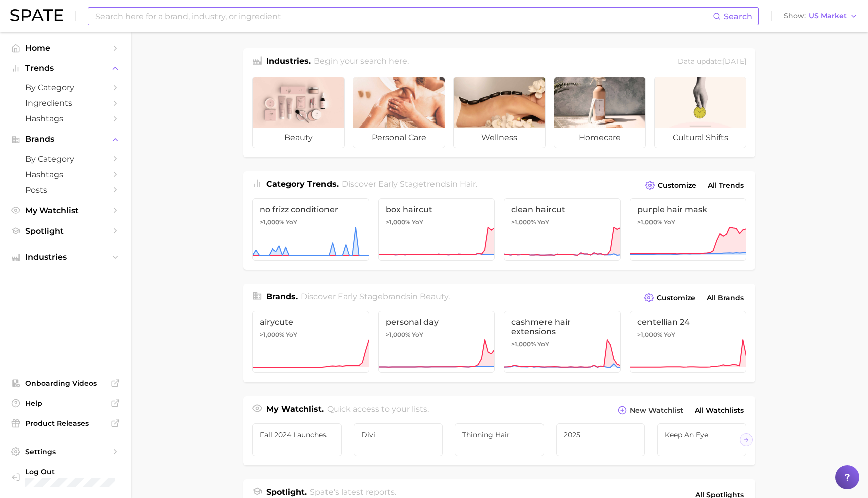 The width and height of the screenshot is (868, 498). What do you see at coordinates (65, 403) in the screenshot?
I see `a: Help` at bounding box center [65, 403].